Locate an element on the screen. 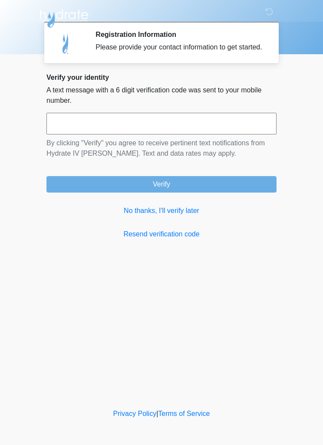 The width and height of the screenshot is (323, 445). p: A text message with a 6 digit verification code was sent to your mobile number. is located at coordinates (161, 95).